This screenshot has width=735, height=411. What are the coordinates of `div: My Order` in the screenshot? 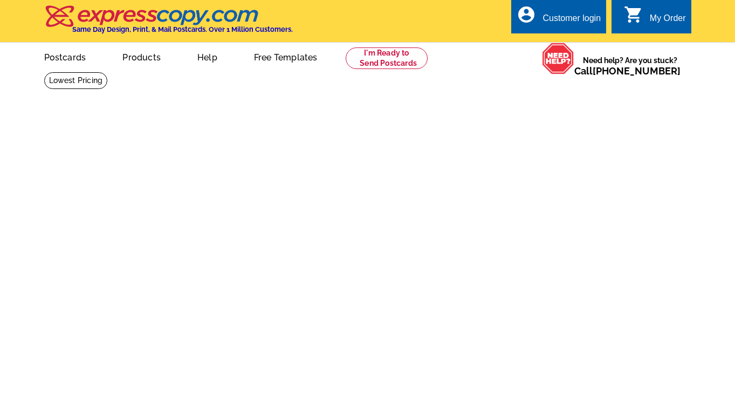 It's located at (668, 21).